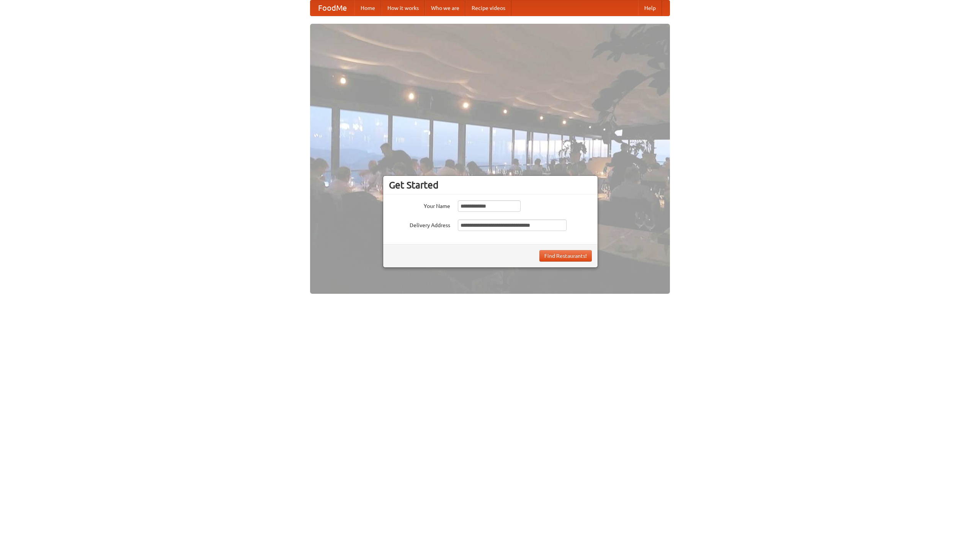  Describe the element at coordinates (419, 205) in the screenshot. I see `label: Your Name` at that location.